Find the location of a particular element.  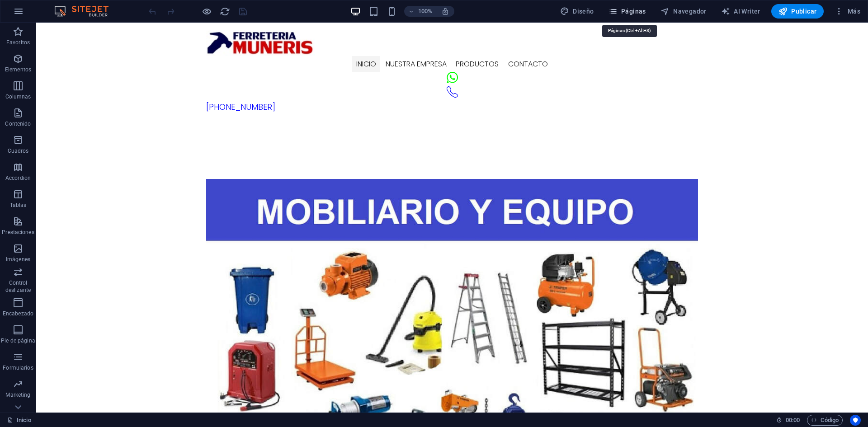

p: Elementos is located at coordinates (18, 70).